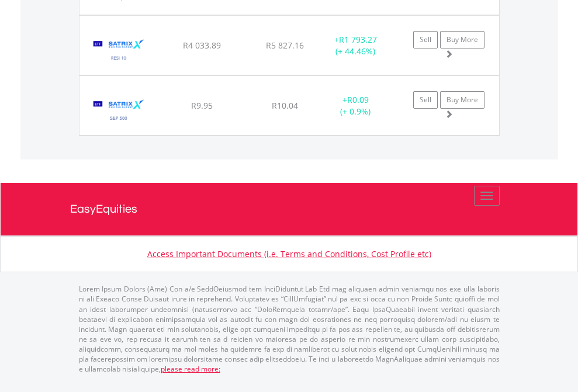 This screenshot has height=392, width=578. What do you see at coordinates (357, 39) in the screenshot?
I see `span: R1 793.27` at bounding box center [357, 39].